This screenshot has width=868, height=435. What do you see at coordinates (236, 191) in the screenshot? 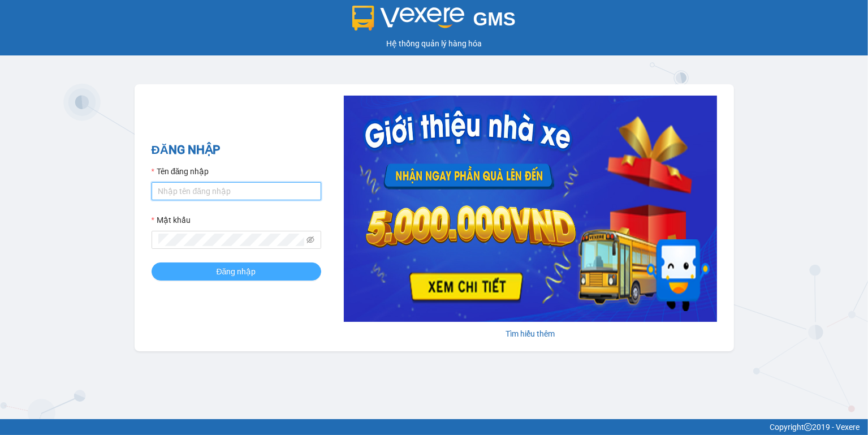
I see `input: Tên đăng nhập` at bounding box center [236, 191].